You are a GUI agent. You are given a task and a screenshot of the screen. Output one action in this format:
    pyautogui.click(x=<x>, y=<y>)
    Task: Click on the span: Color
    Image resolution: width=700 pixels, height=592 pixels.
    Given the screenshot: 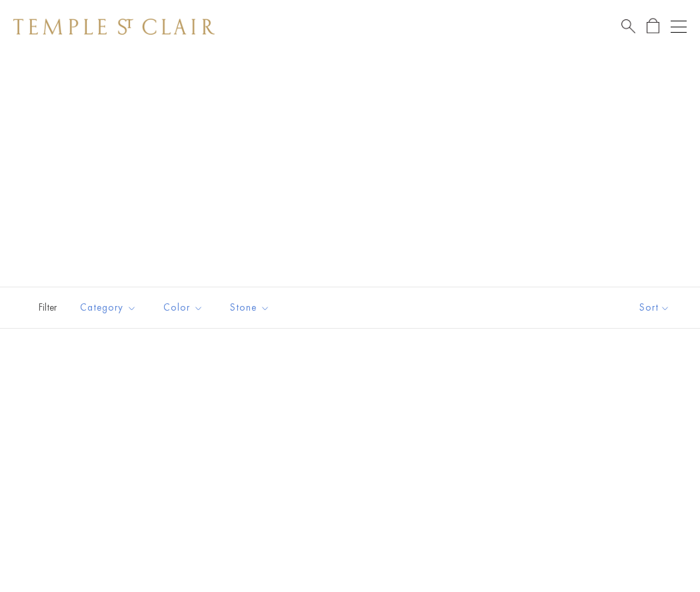 What is the action you would take?
    pyautogui.click(x=184, y=307)
    